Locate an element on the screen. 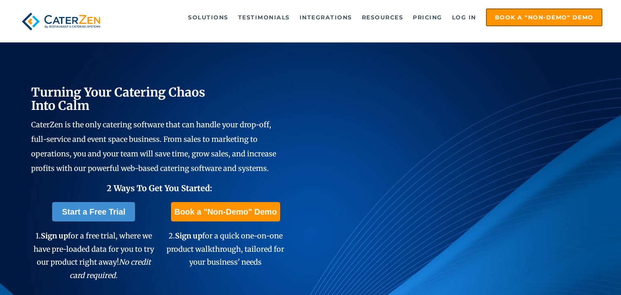 The width and height of the screenshot is (621, 295). span: 1. for a free trial, where we have pre-loaded data for you to try our product right away! is located at coordinates (94, 256).